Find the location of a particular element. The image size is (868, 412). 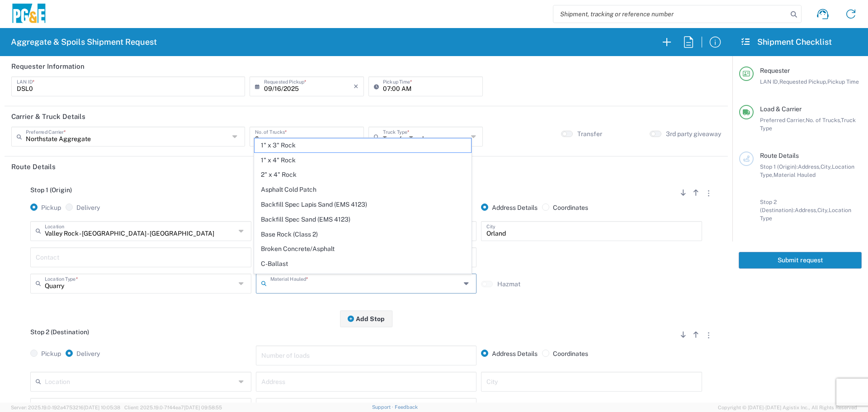

span: Preferred Carrier, is located at coordinates (782, 120).